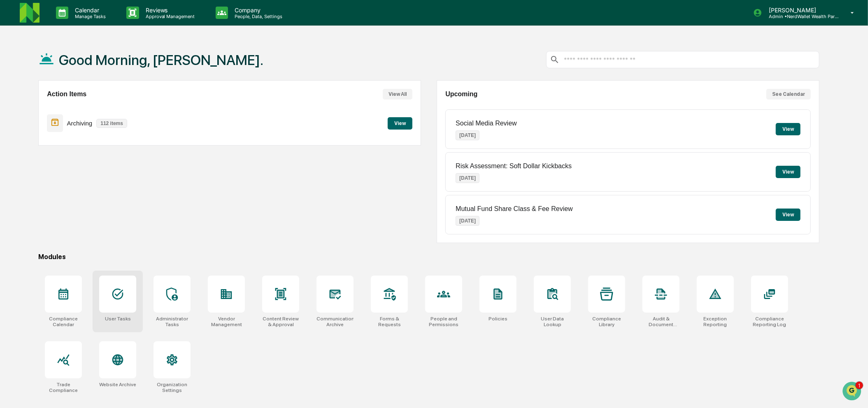 Image resolution: width=868 pixels, height=408 pixels. What do you see at coordinates (81, 150) in the screenshot?
I see `a: 🗄️Attestations` at bounding box center [81, 150].